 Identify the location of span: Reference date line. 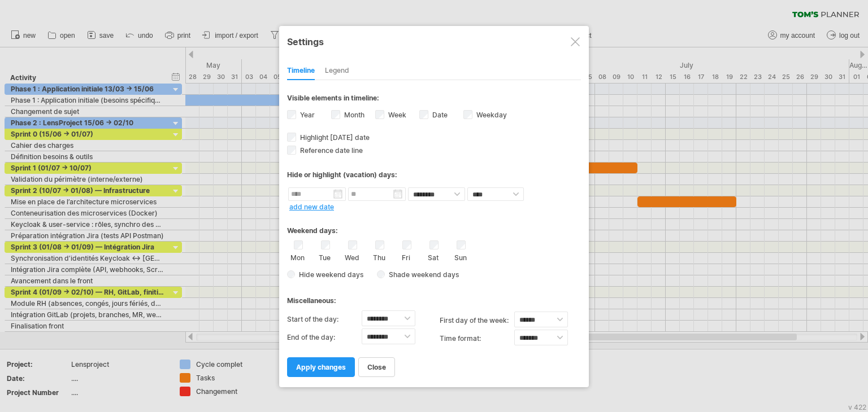
(330, 150).